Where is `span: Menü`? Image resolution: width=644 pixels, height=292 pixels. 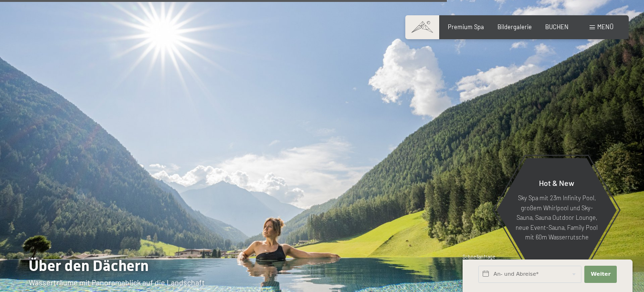 span: Menü is located at coordinates (605, 27).